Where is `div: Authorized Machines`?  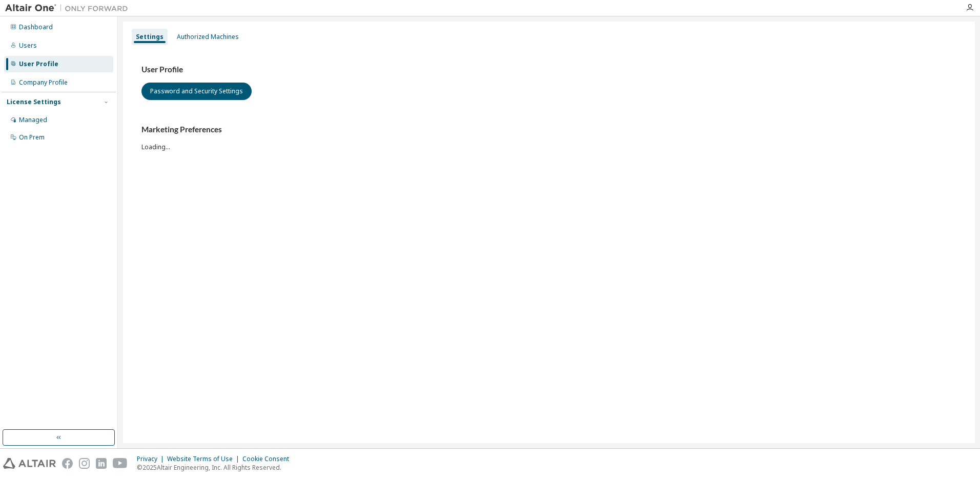 div: Authorized Machines is located at coordinates (208, 37).